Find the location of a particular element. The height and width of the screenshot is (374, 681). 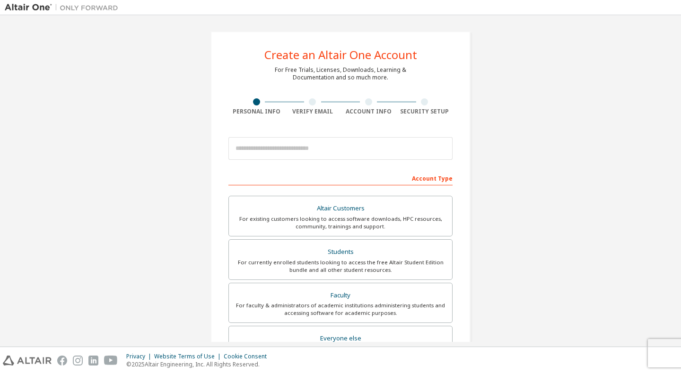

img: facebook.svg is located at coordinates (62, 361).